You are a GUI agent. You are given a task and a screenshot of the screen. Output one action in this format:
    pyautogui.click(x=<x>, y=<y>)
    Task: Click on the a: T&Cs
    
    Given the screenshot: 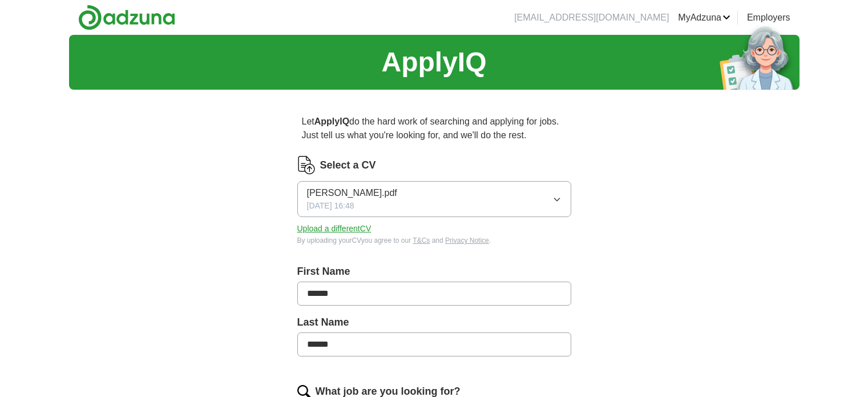 What is the action you would take?
    pyautogui.click(x=421, y=240)
    